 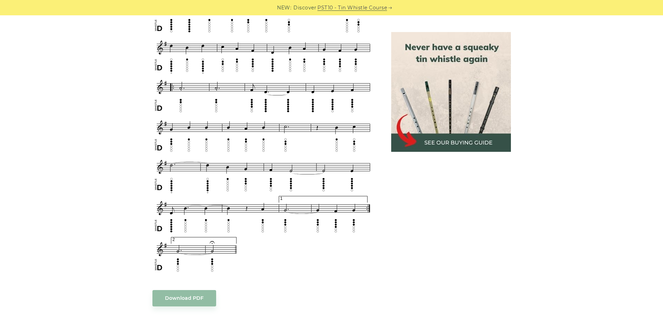 What do you see at coordinates (184, 298) in the screenshot?
I see `a: Download PDF` at bounding box center [184, 298].